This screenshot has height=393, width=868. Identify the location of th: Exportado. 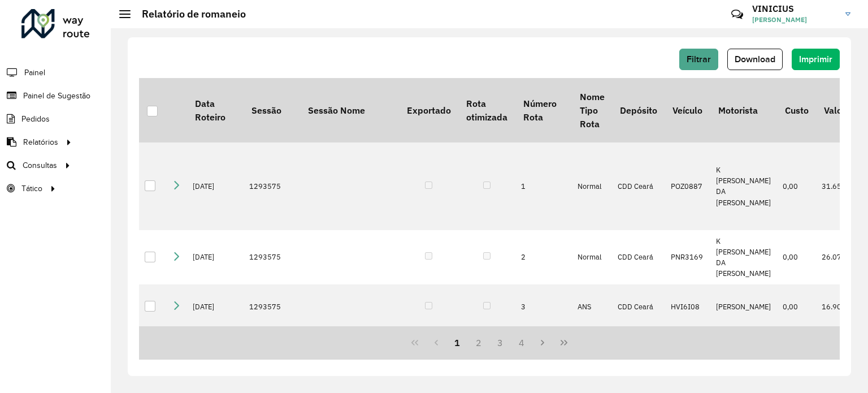
(429, 110).